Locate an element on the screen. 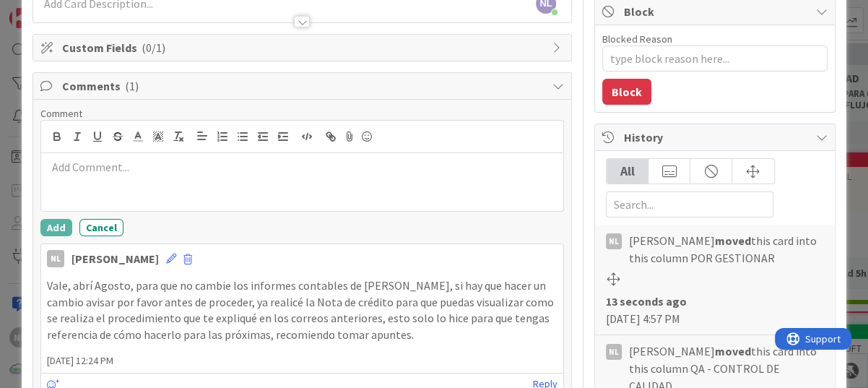 Image resolution: width=868 pixels, height=388 pixels. span: Comments is located at coordinates (304, 86).